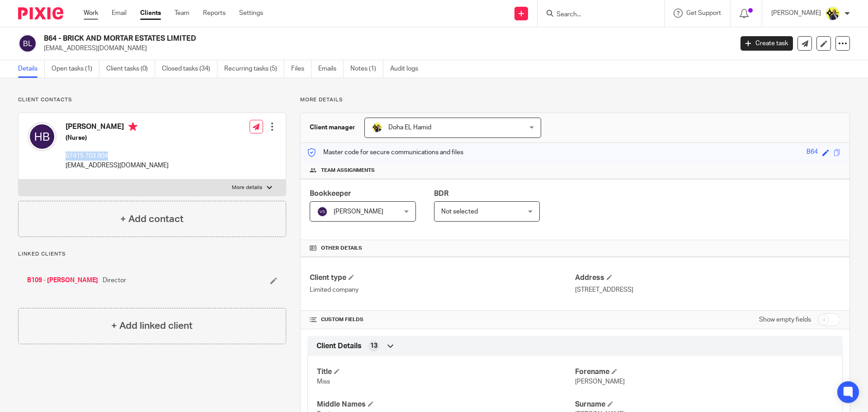 This screenshot has height=412, width=868. Describe the element at coordinates (117, 138) in the screenshot. I see `h5: (Nurse)` at that location.